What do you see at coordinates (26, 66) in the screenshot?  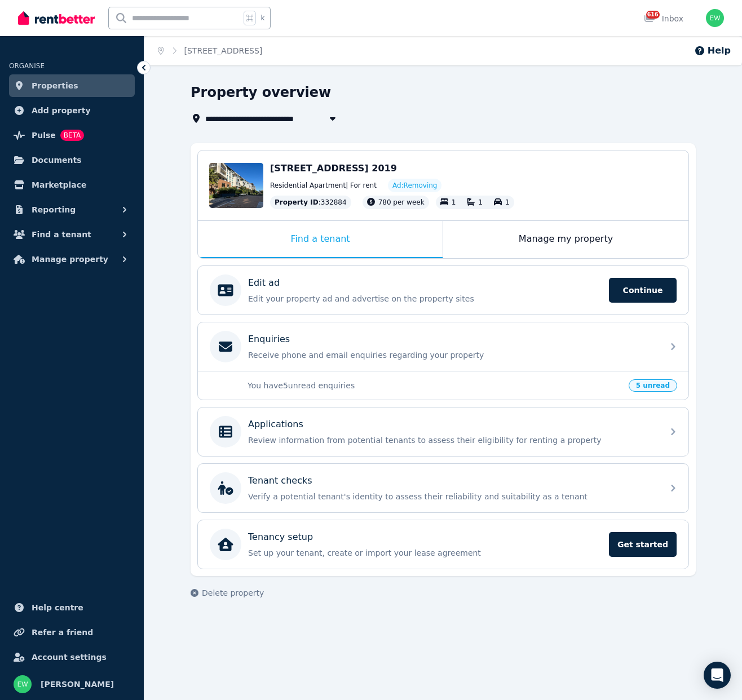 I see `span: ORGANISE` at bounding box center [26, 66].